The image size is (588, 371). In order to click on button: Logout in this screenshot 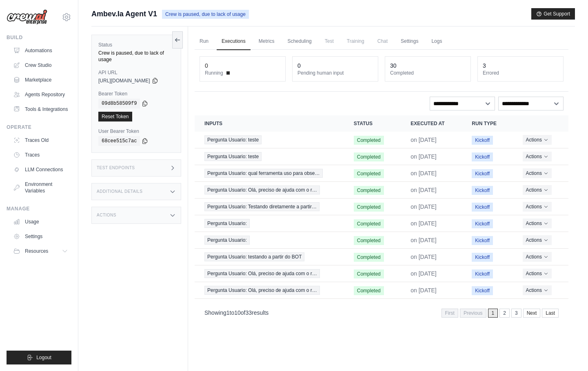, I will do `click(39, 358)`.